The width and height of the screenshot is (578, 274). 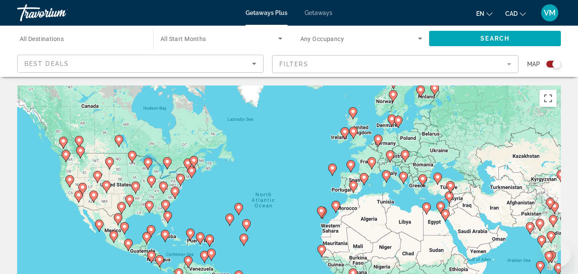 I want to click on span: CAD, so click(x=511, y=14).